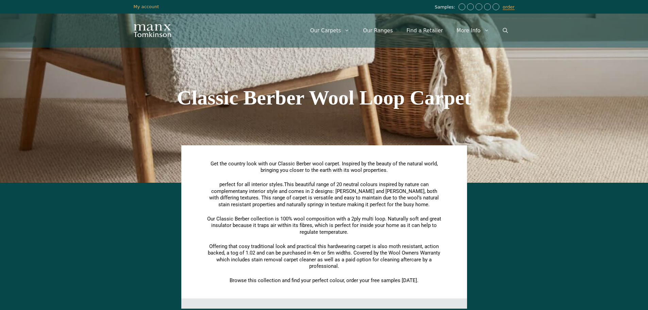  What do you see at coordinates (445, 7) in the screenshot?
I see `span: Samples:` at bounding box center [445, 7].